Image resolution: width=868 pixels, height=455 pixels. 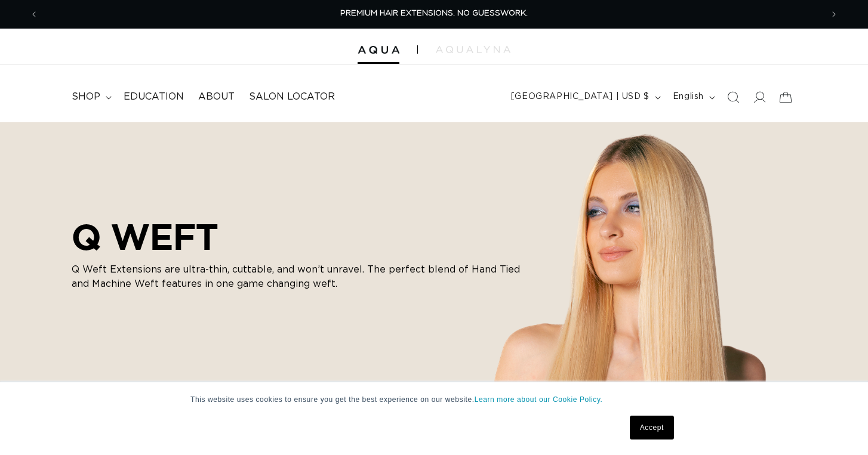 I want to click on img: Aqua Hair Extensions, so click(x=379, y=50).